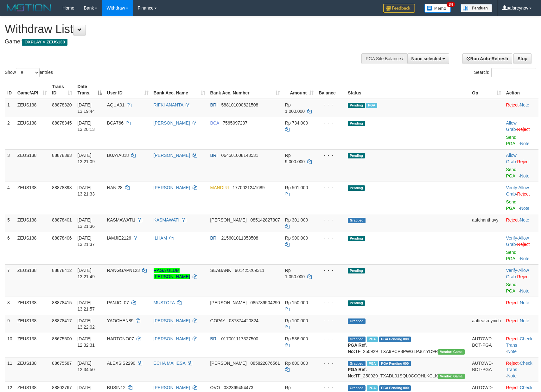 The image size is (541, 392). What do you see at coordinates (296, 339) in the screenshot?
I see `span: Rp 536.000` at bounding box center [296, 339].